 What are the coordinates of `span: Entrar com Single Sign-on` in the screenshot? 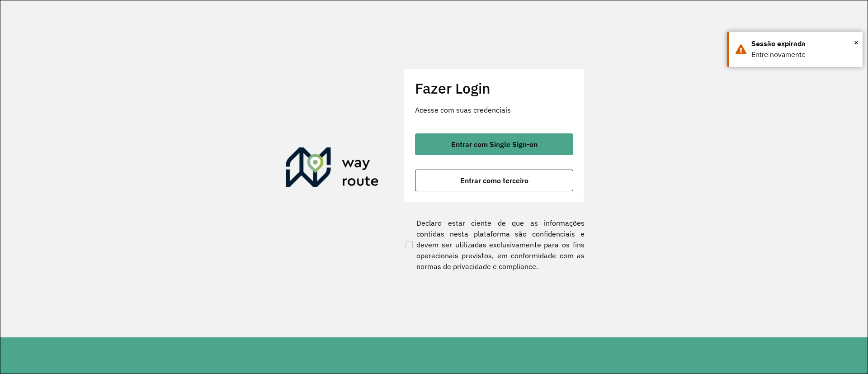 It's located at (494, 144).